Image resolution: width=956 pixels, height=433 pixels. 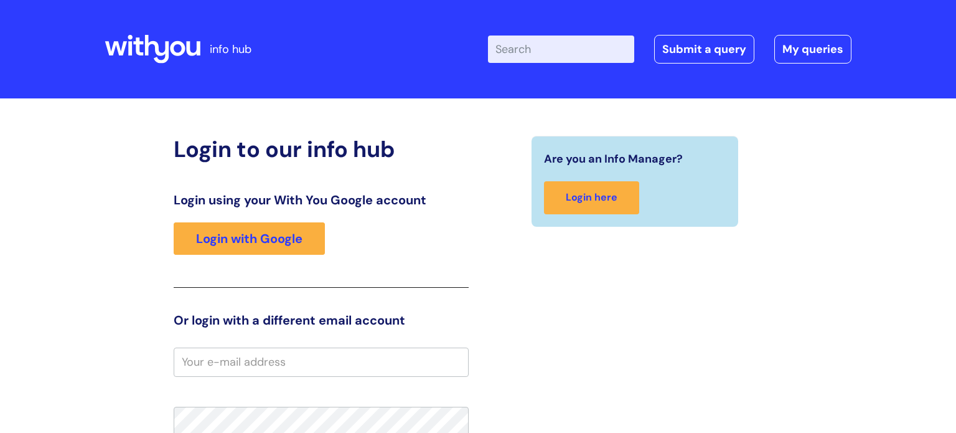 What do you see at coordinates (230, 49) in the screenshot?
I see `p: info hub` at bounding box center [230, 49].